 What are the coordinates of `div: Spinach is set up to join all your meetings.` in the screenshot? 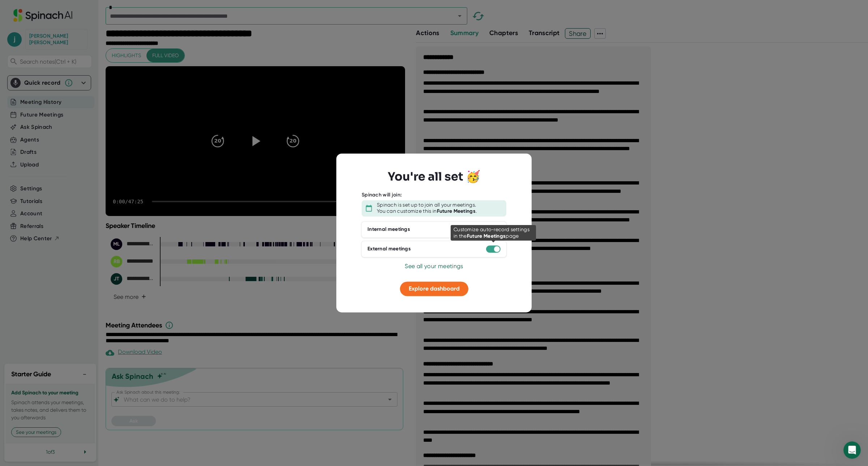 It's located at (427, 206).